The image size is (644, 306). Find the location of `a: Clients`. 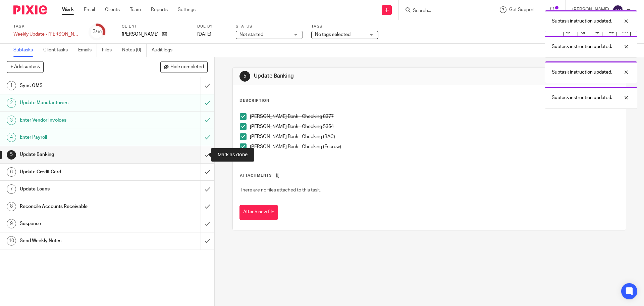

a: Clients is located at coordinates (113, 10).